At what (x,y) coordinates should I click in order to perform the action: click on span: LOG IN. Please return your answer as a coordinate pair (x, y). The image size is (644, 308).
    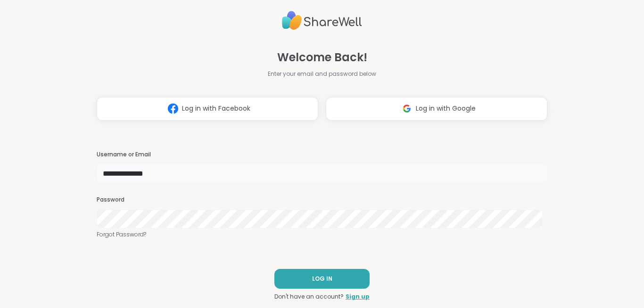
    Looking at the image, I should click on (322, 279).